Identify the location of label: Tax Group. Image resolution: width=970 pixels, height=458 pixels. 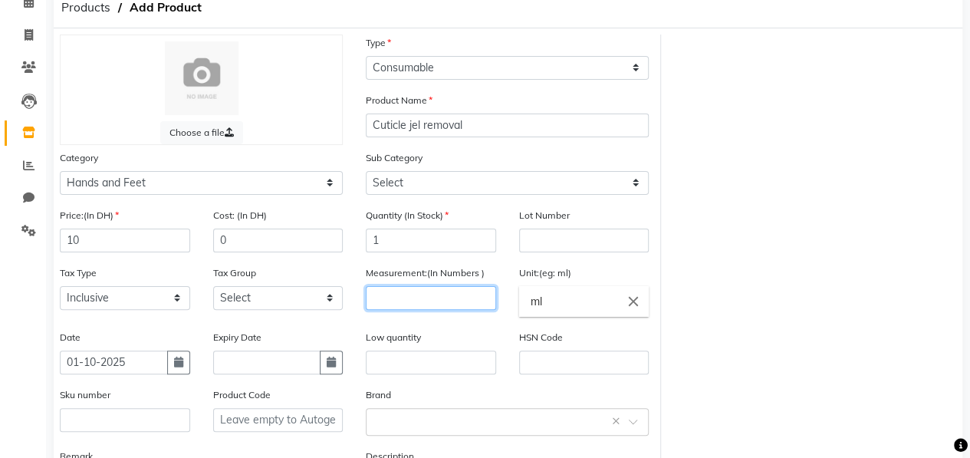
(235, 273).